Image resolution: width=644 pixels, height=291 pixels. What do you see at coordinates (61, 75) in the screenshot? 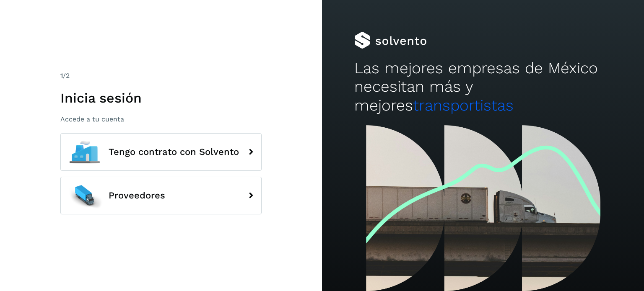
I see `span: 1` at bounding box center [61, 75].